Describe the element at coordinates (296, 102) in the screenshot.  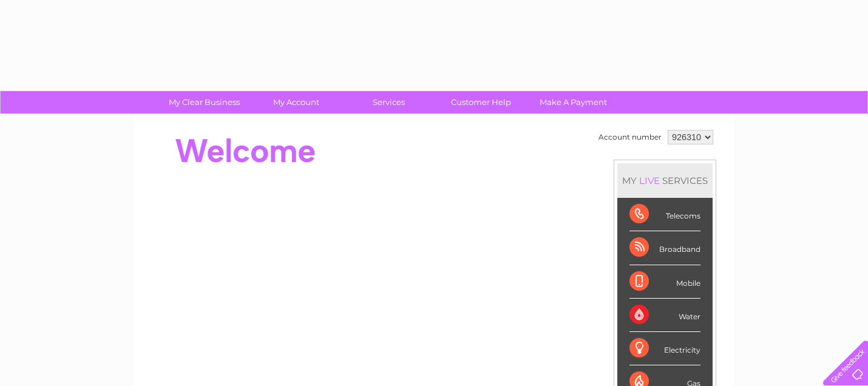
I see `a: My Account` at that location.